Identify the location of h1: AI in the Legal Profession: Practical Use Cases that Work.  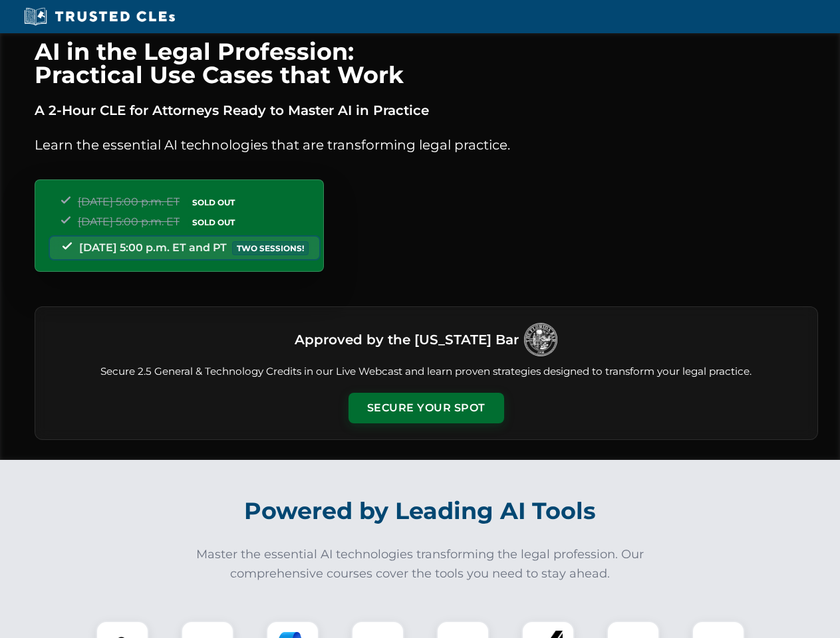
(426, 63).